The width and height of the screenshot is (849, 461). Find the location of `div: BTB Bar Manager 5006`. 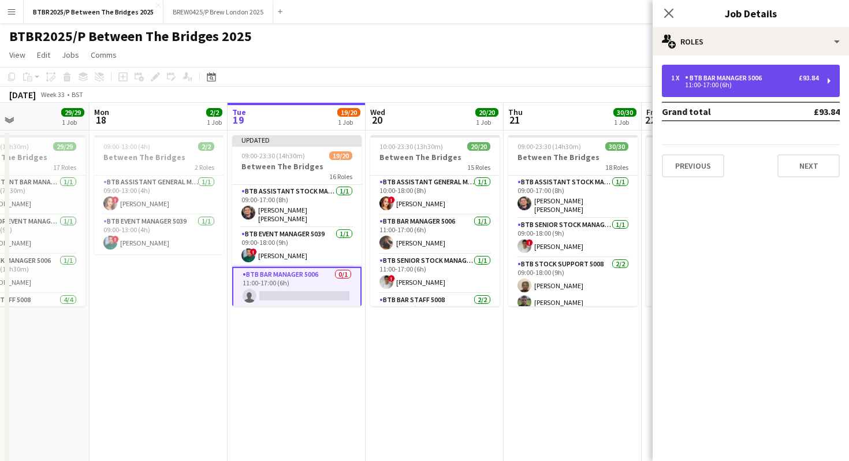

div: BTB Bar Manager 5006 is located at coordinates (725, 78).